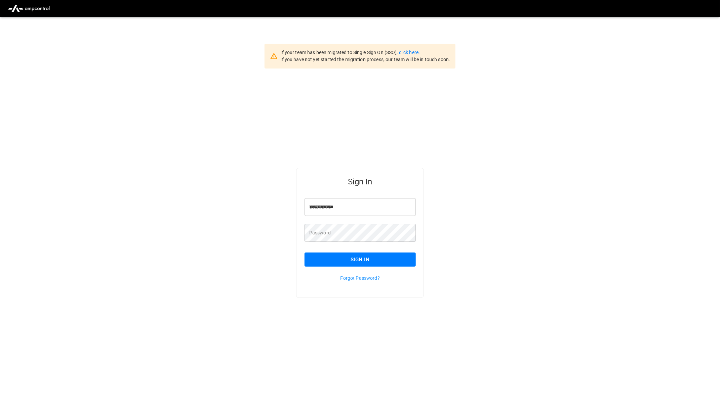 The height and width of the screenshot is (402, 720). What do you see at coordinates (360, 278) in the screenshot?
I see `p: Forgot Password?` at bounding box center [360, 278].